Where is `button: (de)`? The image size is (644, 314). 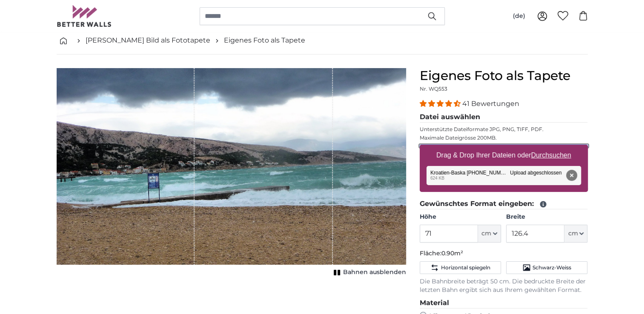 button: (de) is located at coordinates (519, 16).